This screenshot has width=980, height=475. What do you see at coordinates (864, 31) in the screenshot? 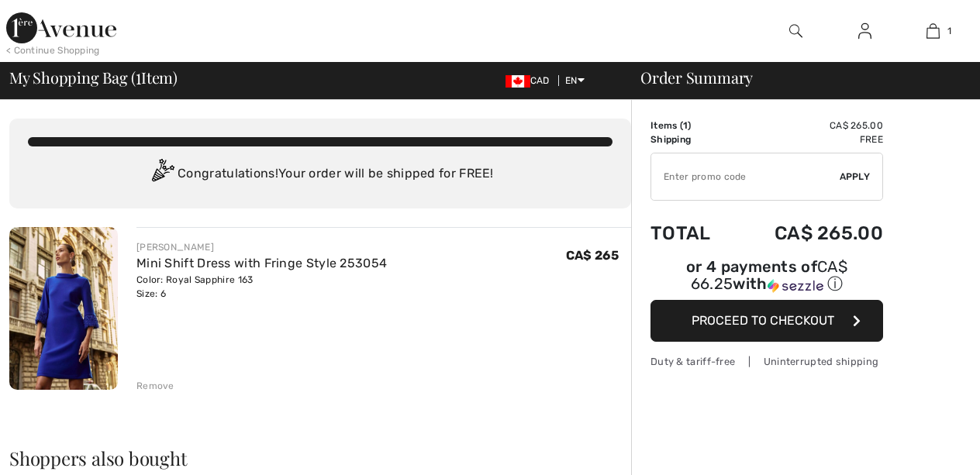
I see `a: Sign In` at bounding box center [864, 31].